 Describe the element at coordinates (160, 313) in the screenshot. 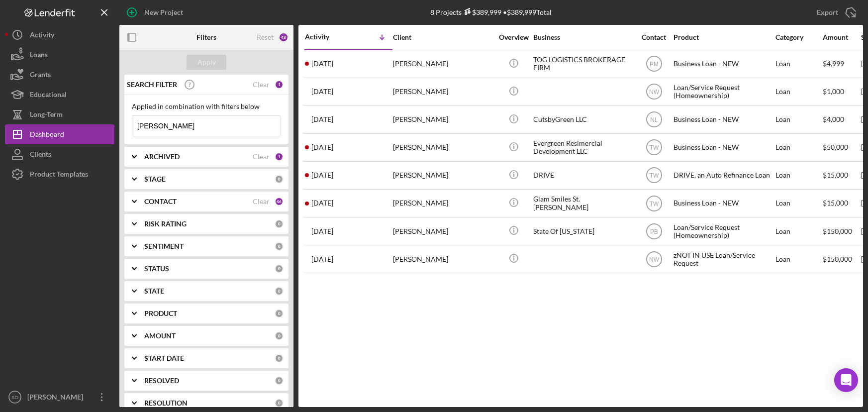

I see `b: PRODUCT` at that location.